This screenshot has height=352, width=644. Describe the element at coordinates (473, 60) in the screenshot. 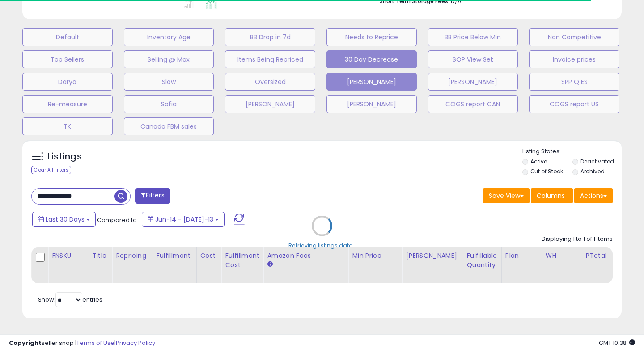

I see `button: SOP View Set` at that location.